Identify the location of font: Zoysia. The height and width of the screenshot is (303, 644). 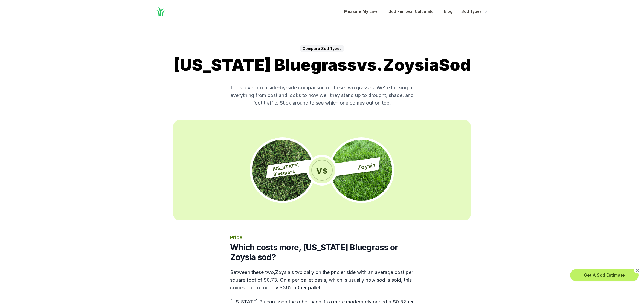
(411, 65).